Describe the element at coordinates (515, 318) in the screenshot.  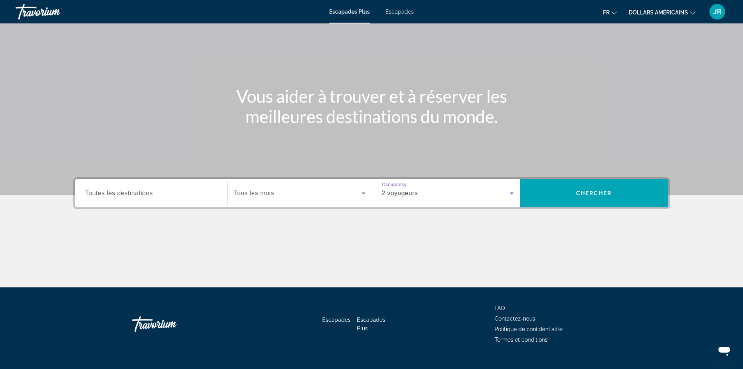
I see `font: Contactez-nous` at that location.